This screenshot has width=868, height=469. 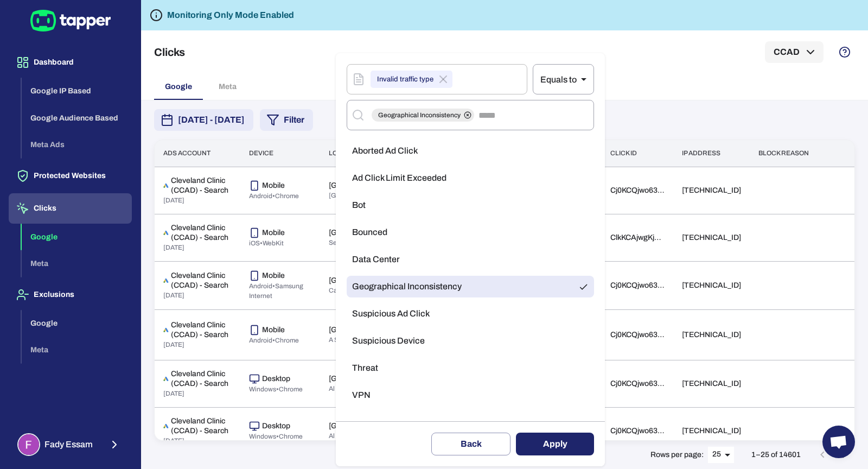 What do you see at coordinates (839, 442) in the screenshot?
I see `div: Open chat` at bounding box center [839, 442].